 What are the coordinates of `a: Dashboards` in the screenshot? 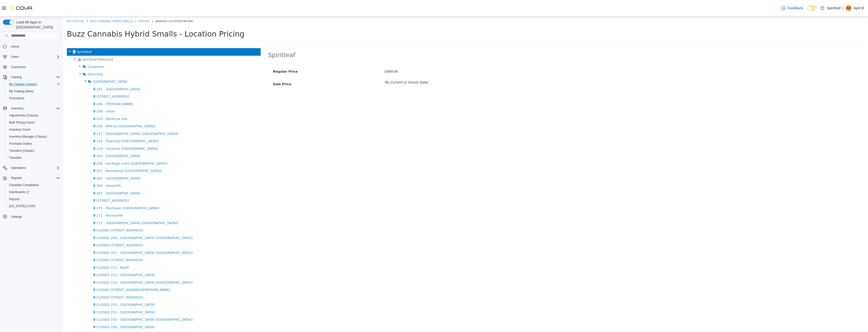 It's located at (19, 192).